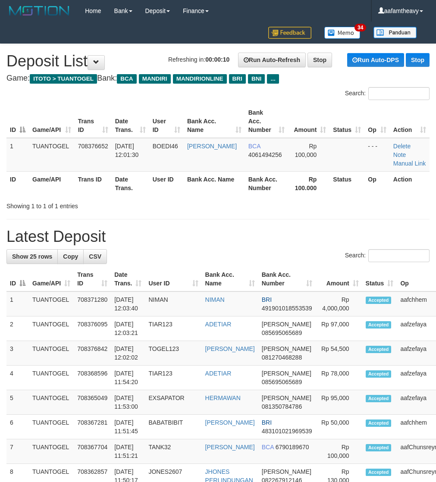 The width and height of the screenshot is (436, 482). Describe the element at coordinates (173, 304) in the screenshot. I see `td: NIMAN` at that location.